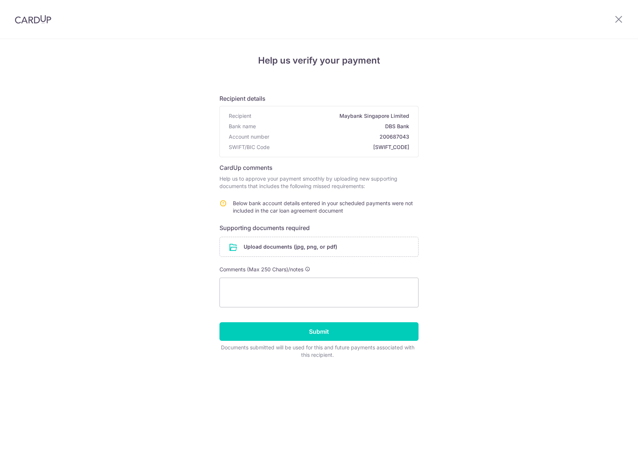  Describe the element at coordinates (249, 147) in the screenshot. I see `span: SWIFT/BIC Code` at that location.